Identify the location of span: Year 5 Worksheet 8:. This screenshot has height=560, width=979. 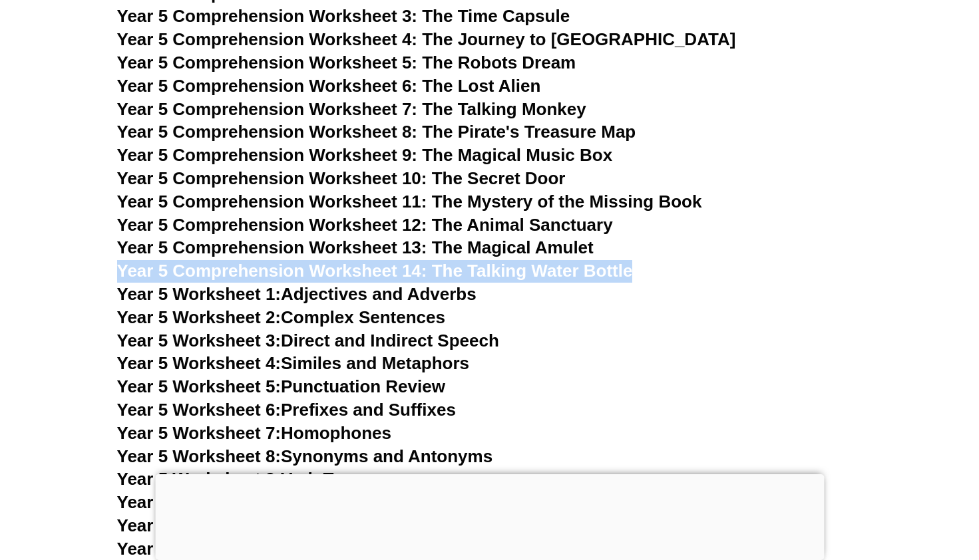
(199, 456).